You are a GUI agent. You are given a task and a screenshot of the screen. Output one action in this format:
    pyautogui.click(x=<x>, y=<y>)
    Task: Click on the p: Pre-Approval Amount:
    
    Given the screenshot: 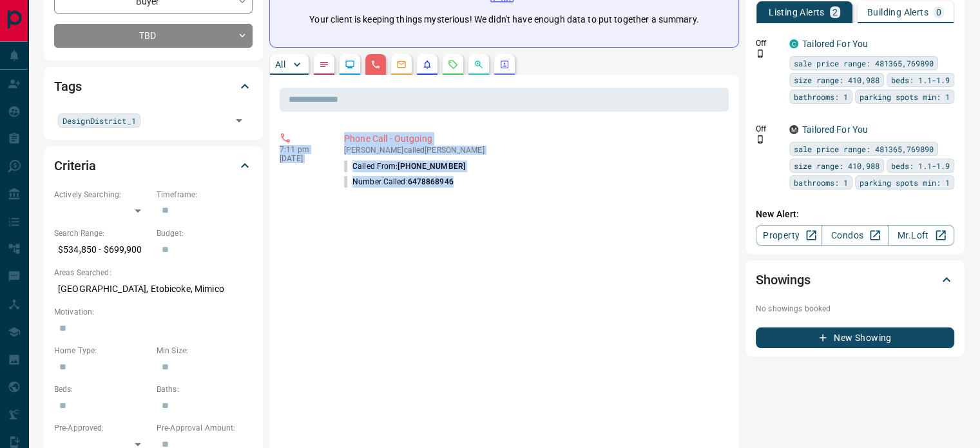 What is the action you would take?
    pyautogui.click(x=204, y=428)
    